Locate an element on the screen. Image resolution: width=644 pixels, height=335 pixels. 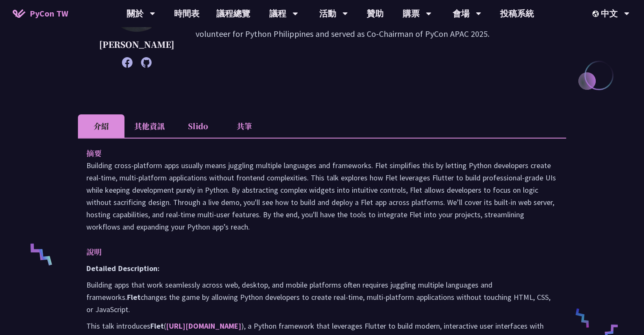
a: PyCon TW is located at coordinates (40, 14).